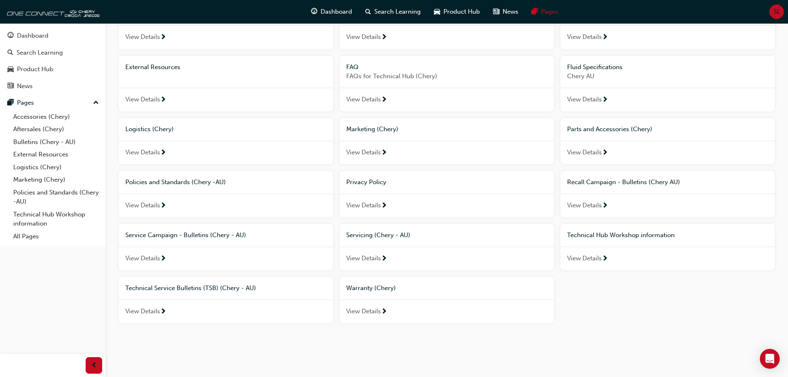 This screenshot has width=788, height=377. What do you see at coordinates (96, 103) in the screenshot?
I see `span: up-icon` at bounding box center [96, 103].